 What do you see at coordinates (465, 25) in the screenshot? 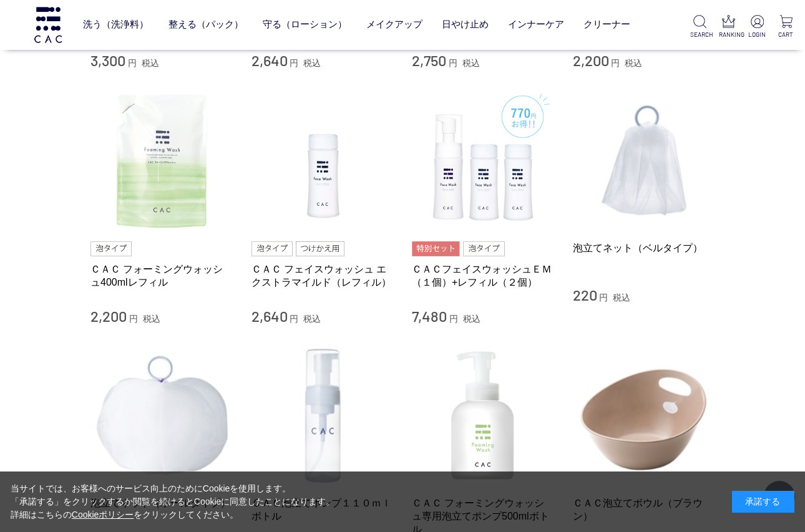
I see `a: 日やけ止め` at bounding box center [465, 25].